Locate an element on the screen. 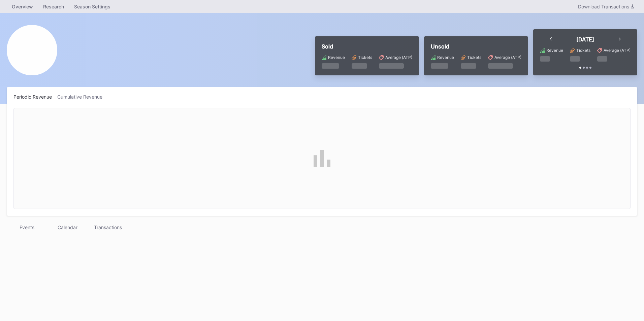 The image size is (644, 321). div: Cumulative Revenue is located at coordinates (82, 97).